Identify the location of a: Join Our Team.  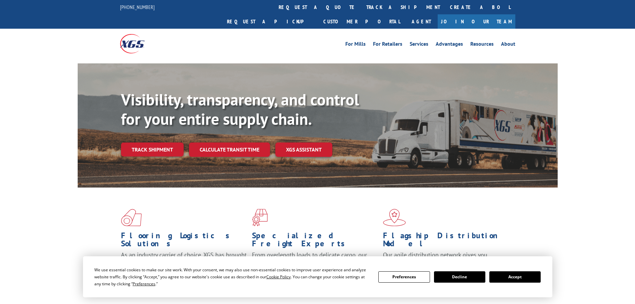
(476, 21).